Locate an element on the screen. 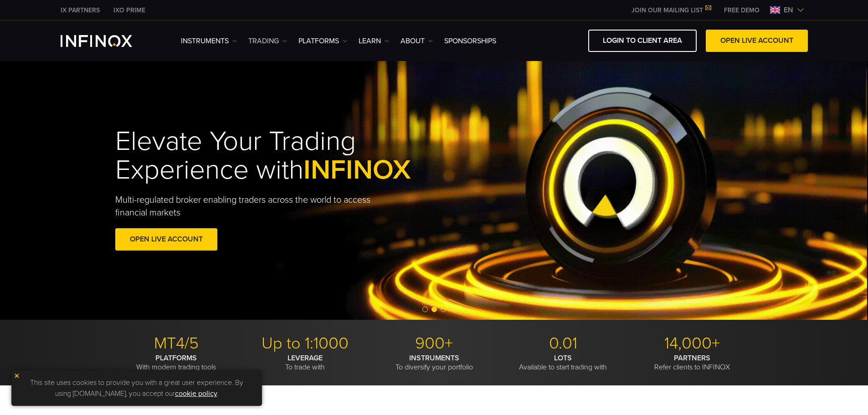 This screenshot has width=868, height=415. a: LOGIN TO CLIENT AREA is located at coordinates (642, 40).